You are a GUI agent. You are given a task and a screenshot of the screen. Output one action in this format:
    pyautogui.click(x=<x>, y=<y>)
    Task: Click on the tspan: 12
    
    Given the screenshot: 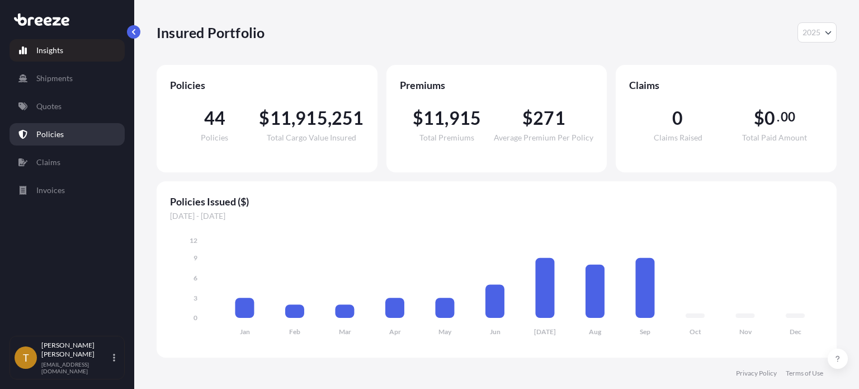 What is the action you would take?
    pyautogui.click(x=194, y=240)
    